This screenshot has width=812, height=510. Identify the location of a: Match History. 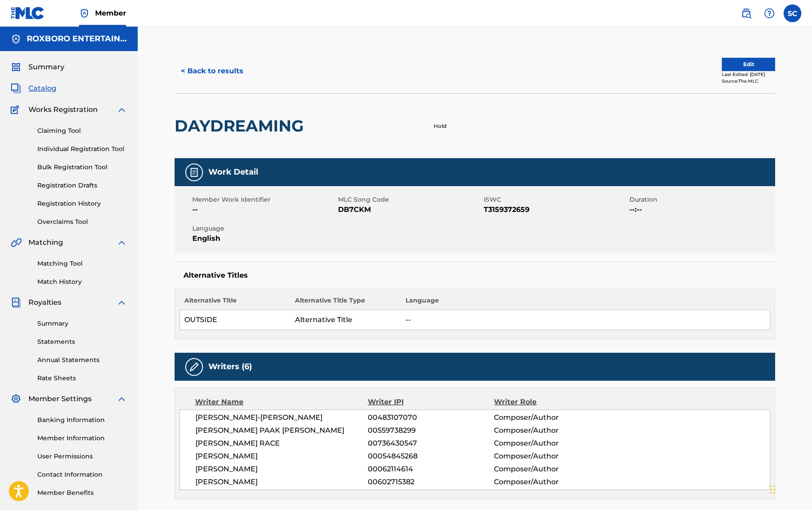
(82, 282).